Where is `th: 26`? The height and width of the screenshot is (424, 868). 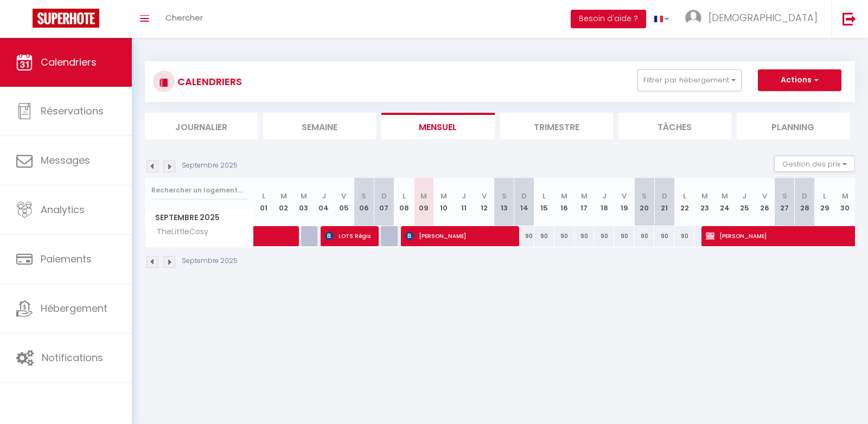
th: 26 is located at coordinates (765, 202).